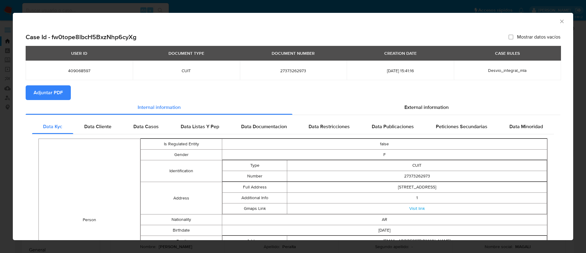 Image resolution: width=586 pixels, height=253 pixels. I want to click on span: External information, so click(427, 107).